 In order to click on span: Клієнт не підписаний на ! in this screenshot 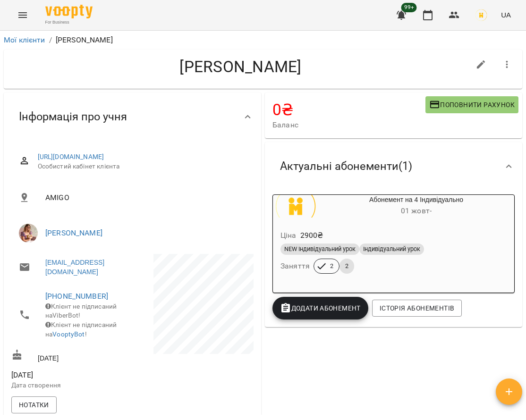, I will do `click(81, 330)`.